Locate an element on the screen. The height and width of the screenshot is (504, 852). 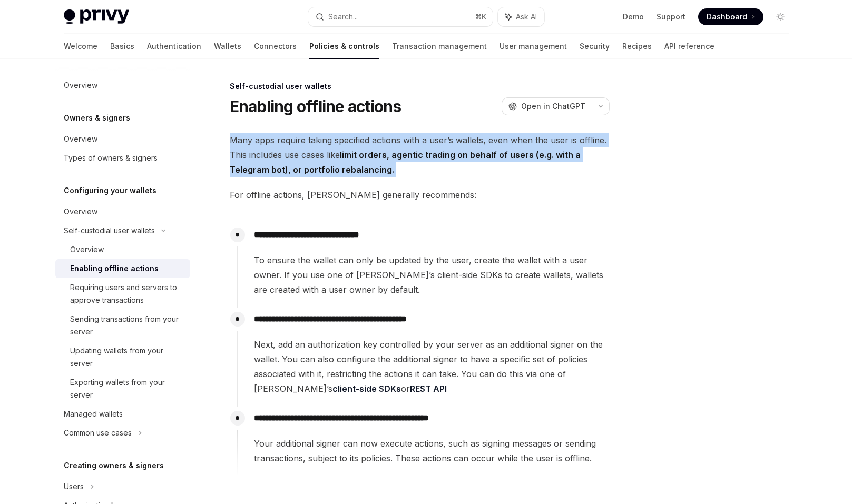
div: Users is located at coordinates (74, 487).